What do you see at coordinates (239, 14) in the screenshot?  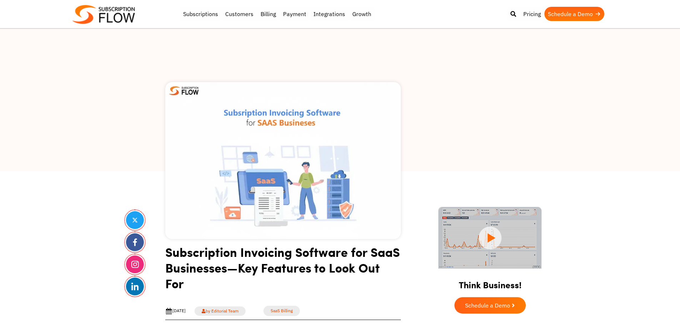 I see `a: Customers` at bounding box center [239, 14].